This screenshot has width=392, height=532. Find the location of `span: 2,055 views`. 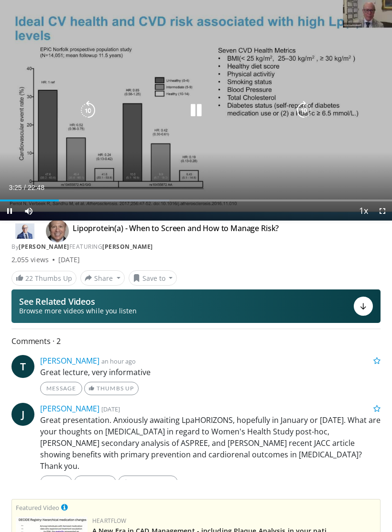

span: 2,055 views is located at coordinates (30, 260).